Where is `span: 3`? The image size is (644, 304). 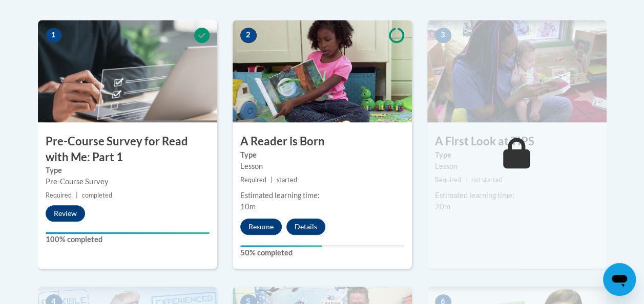 span: 3 is located at coordinates (443, 35).